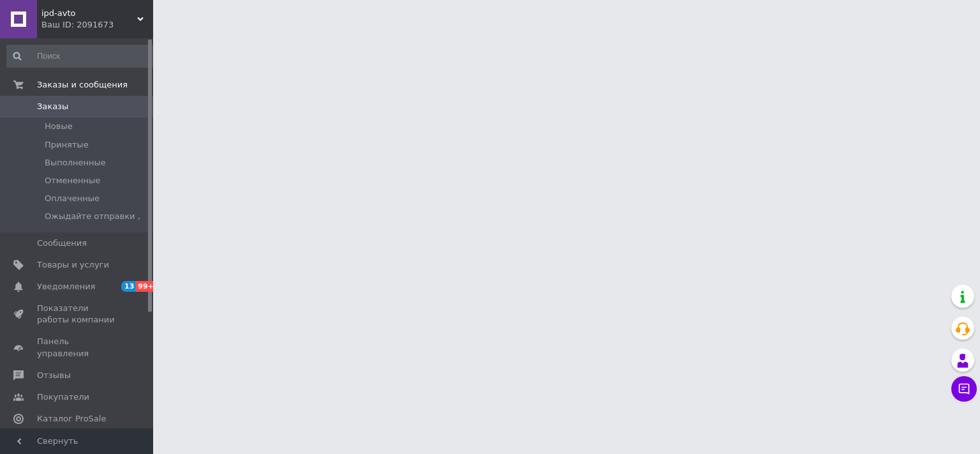 The image size is (980, 454). What do you see at coordinates (82, 85) in the screenshot?
I see `span: Заказы и сообщения` at bounding box center [82, 85].